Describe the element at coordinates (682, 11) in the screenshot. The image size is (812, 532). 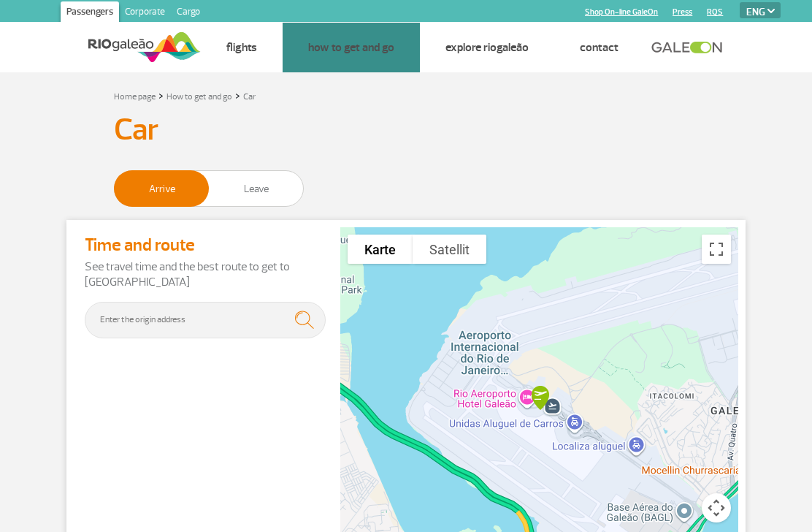
I see `a: Press` at that location.